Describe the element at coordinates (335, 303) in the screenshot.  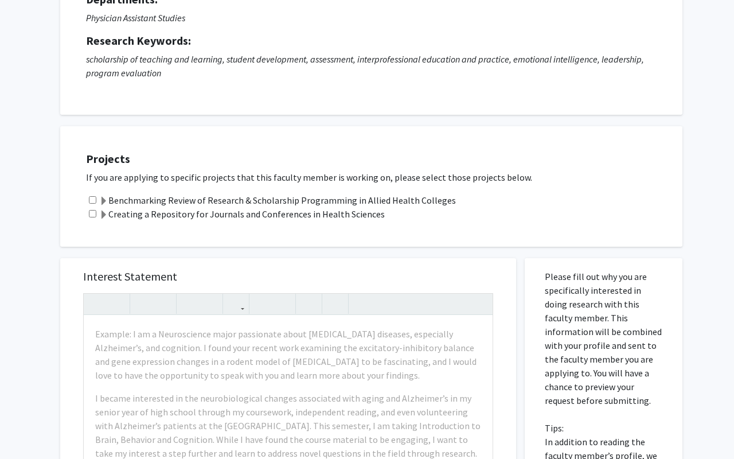
I see `button: Insert horizontal rule` at that location.